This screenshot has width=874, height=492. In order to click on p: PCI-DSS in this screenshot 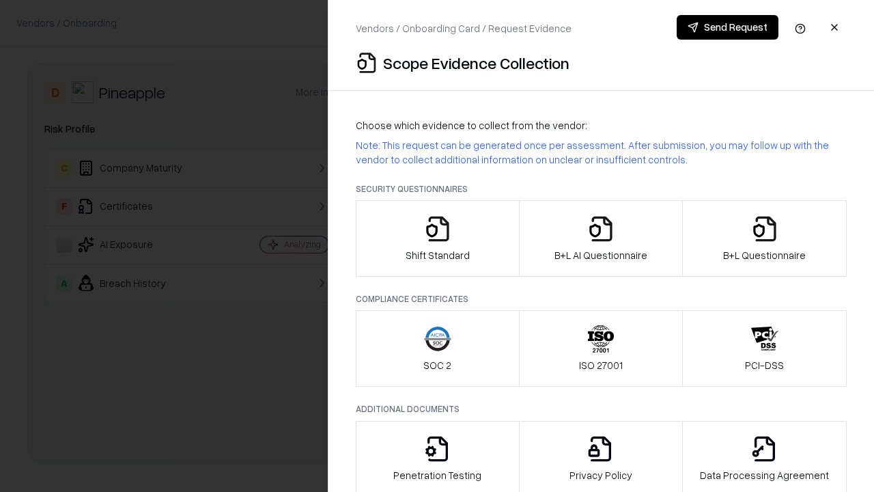, I will do `click(764, 365)`.